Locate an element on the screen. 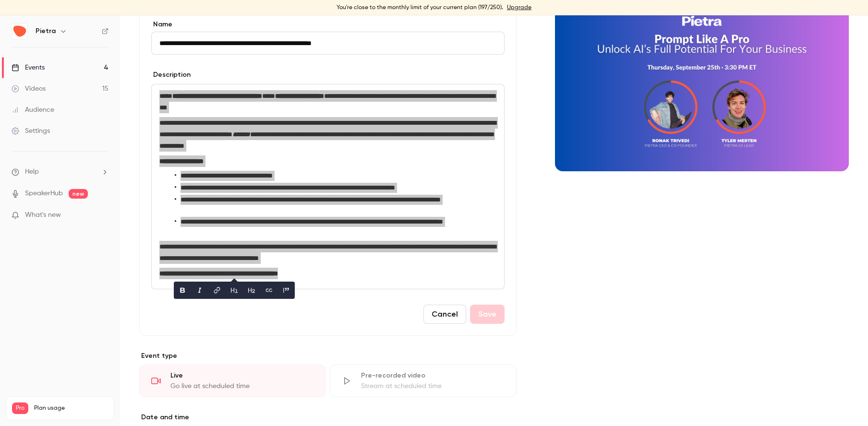 Image resolution: width=868 pixels, height=426 pixels. div: editor is located at coordinates (328, 187).